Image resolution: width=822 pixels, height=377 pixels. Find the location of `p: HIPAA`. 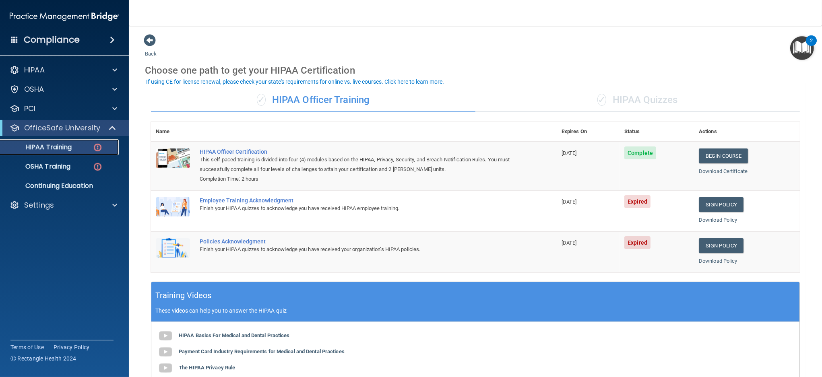

p: HIPAA is located at coordinates (34, 70).